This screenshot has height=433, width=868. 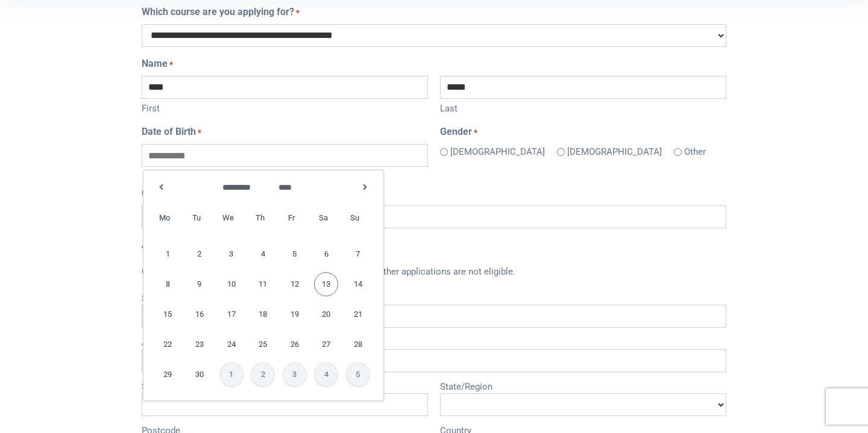 What do you see at coordinates (231, 314) in the screenshot?
I see `a: 17` at bounding box center [231, 314].